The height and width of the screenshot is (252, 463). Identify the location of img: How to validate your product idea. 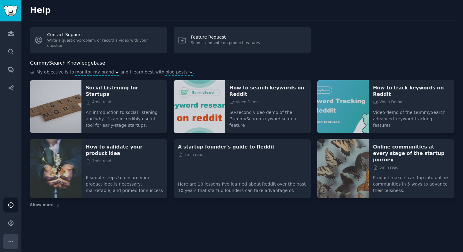
(56, 169).